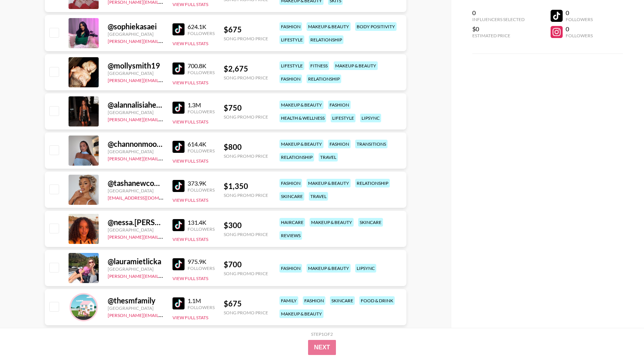  What do you see at coordinates (371, 144) in the screenshot?
I see `div: transitions` at bounding box center [371, 144].